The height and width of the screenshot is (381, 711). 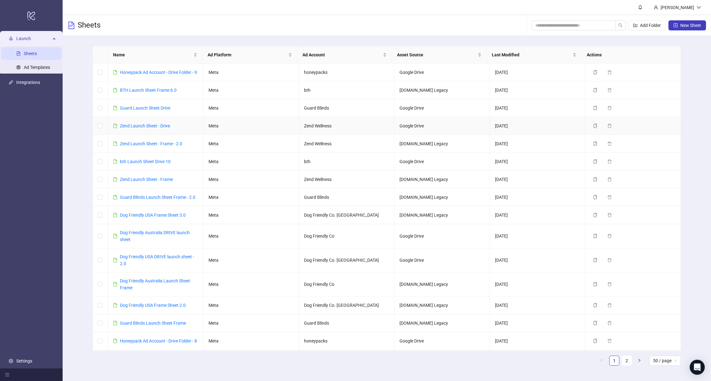 I want to click on a: Guard Blinds Launch Sheet Frame - 2.0, so click(x=158, y=197).